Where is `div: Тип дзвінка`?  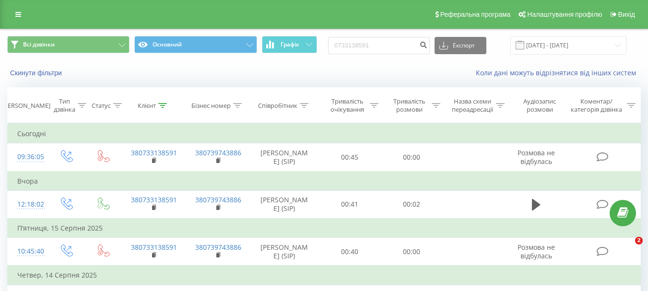
div: Тип дзвінка is located at coordinates (64, 106).